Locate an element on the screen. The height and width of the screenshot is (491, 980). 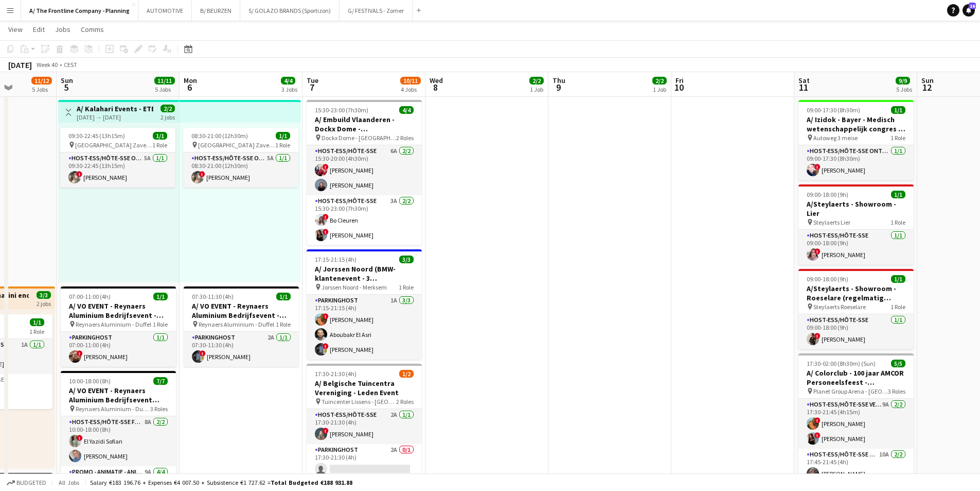
span: 09:00-17:30 (8h30m) is located at coordinates (833, 109).